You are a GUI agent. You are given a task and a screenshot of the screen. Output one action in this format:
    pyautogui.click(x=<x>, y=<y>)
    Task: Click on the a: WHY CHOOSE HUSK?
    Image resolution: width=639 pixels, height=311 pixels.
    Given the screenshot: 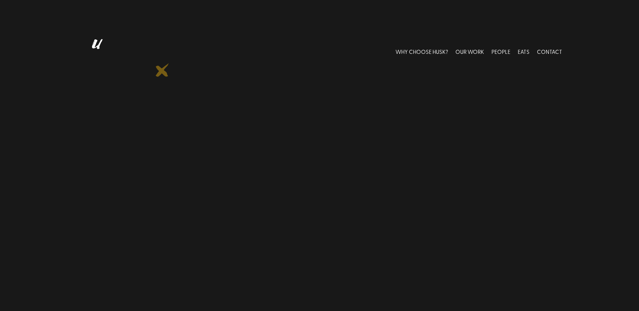 What is the action you would take?
    pyautogui.click(x=422, y=51)
    